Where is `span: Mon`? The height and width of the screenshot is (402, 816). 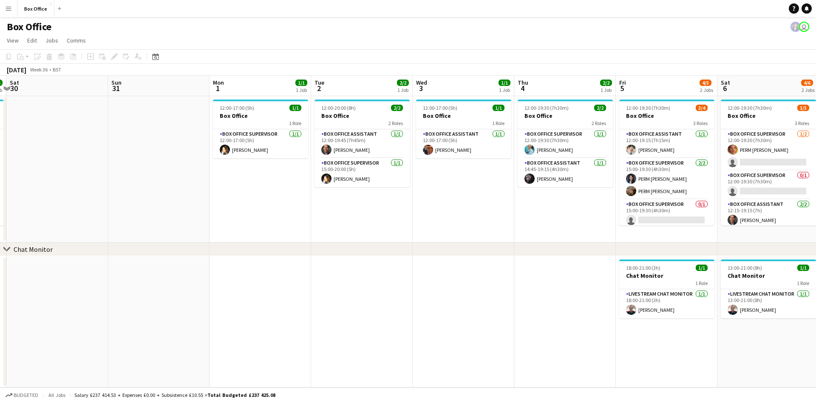
span: Mon is located at coordinates (219, 82).